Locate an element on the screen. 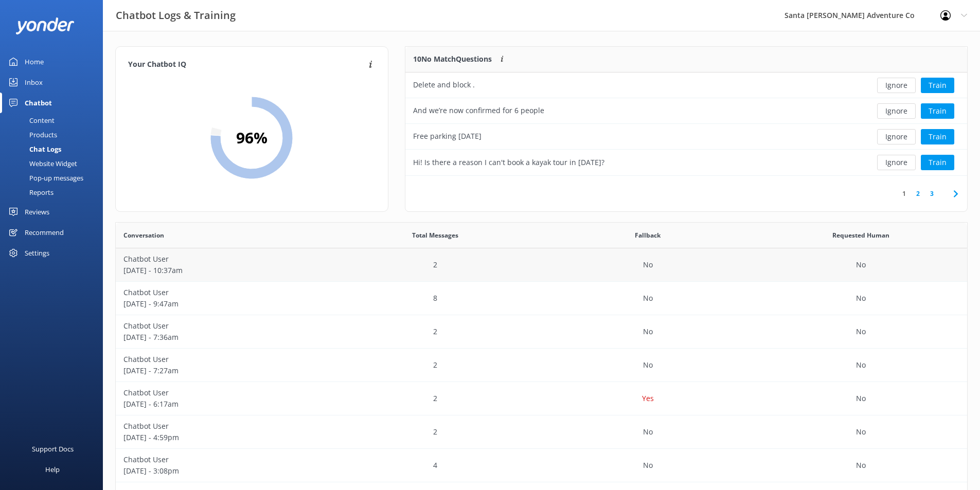 This screenshot has height=490, width=980. div: Chat Logs is located at coordinates (33, 149).